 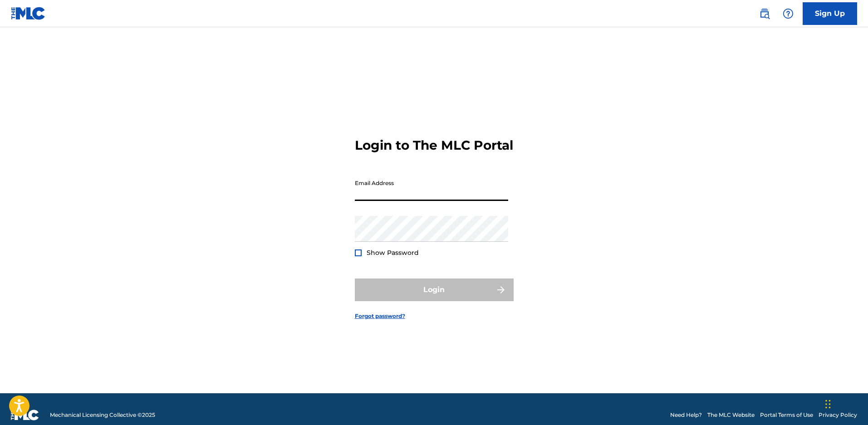 I want to click on span: Show Password, so click(x=393, y=252).